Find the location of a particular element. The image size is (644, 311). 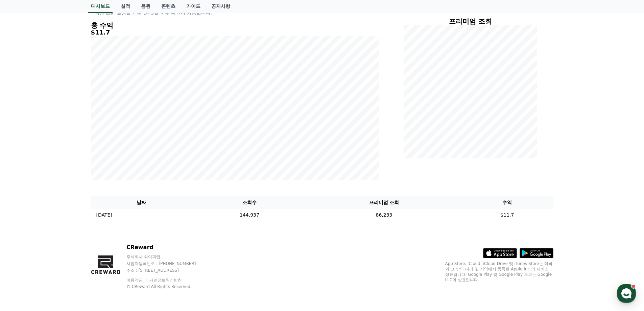

p: 주식회사 와이피랩 is located at coordinates (168, 257).